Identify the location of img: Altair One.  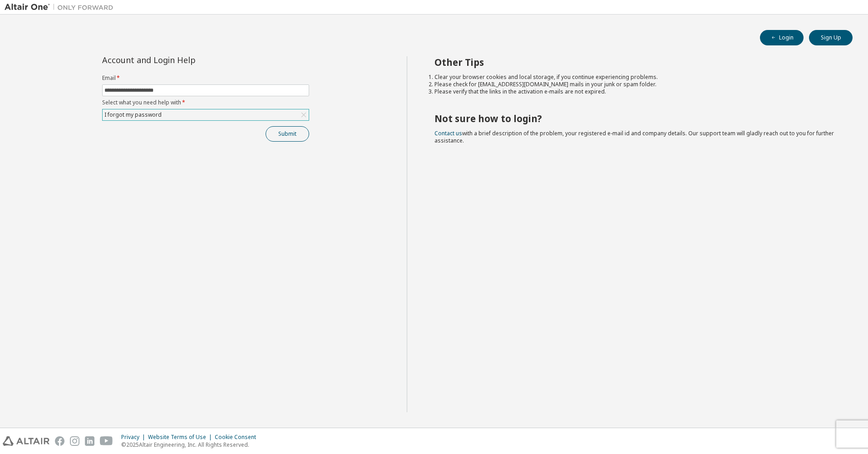
(61, 8).